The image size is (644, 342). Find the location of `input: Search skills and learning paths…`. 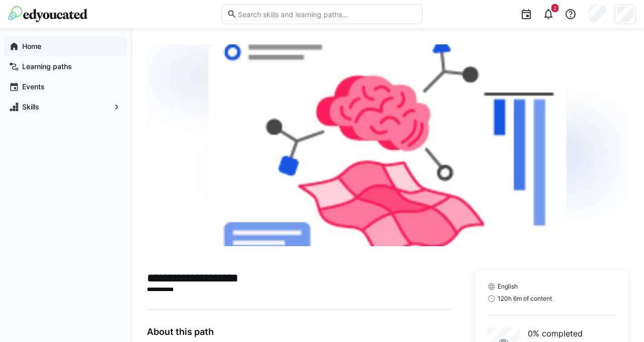

input: Search skills and learning paths… is located at coordinates (327, 15).